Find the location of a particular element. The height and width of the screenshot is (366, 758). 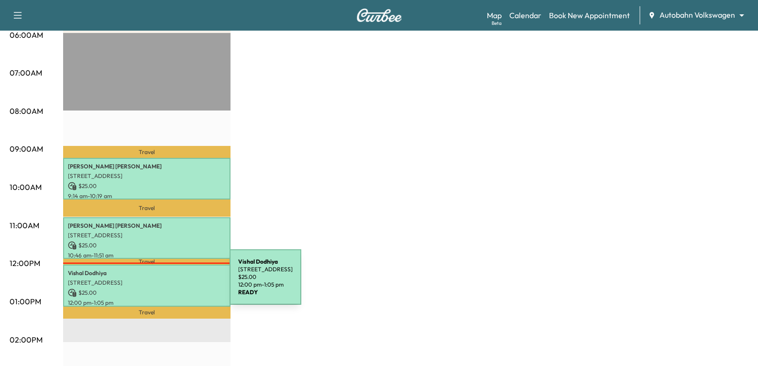

p: Vishal Dodhiya is located at coordinates (147, 273).